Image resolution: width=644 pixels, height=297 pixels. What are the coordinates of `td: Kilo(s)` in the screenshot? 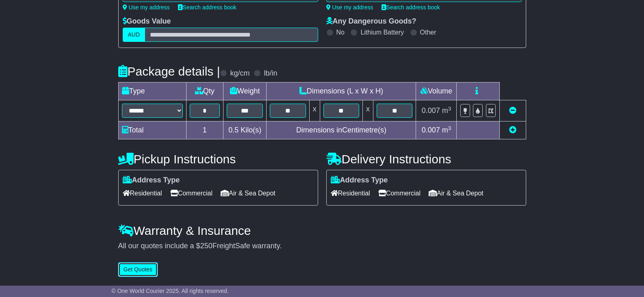 It's located at (245, 131).